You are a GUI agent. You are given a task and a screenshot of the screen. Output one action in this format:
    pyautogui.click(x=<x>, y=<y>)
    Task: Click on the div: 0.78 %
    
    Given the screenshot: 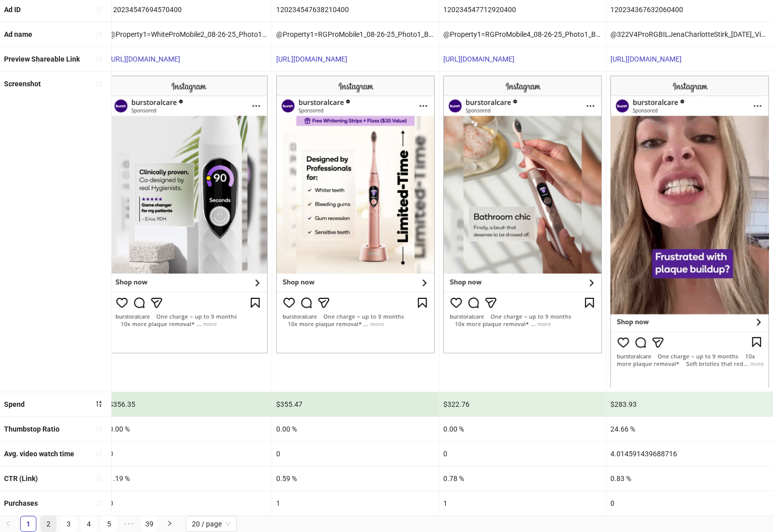 What is the action you would take?
    pyautogui.click(x=522, y=478)
    